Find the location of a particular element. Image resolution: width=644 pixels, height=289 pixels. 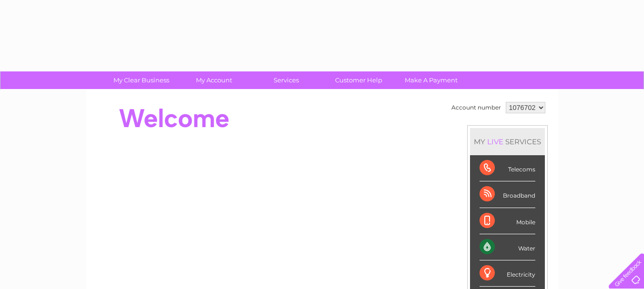

a: My Account is located at coordinates (214, 80).